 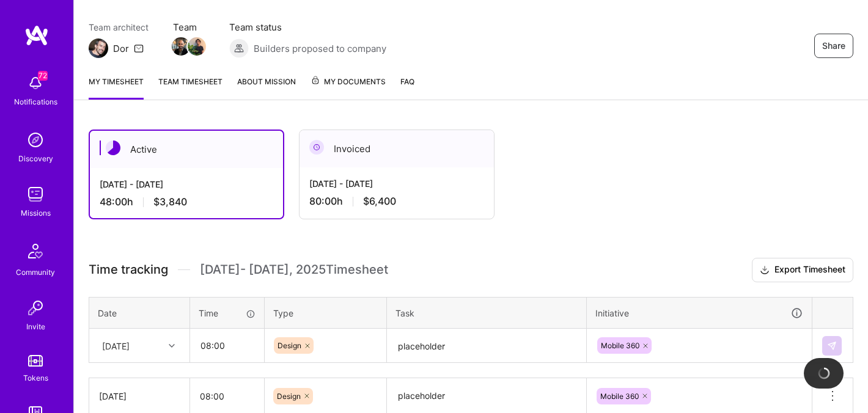 What do you see at coordinates (35, 140) in the screenshot?
I see `img: discovery` at bounding box center [35, 140].